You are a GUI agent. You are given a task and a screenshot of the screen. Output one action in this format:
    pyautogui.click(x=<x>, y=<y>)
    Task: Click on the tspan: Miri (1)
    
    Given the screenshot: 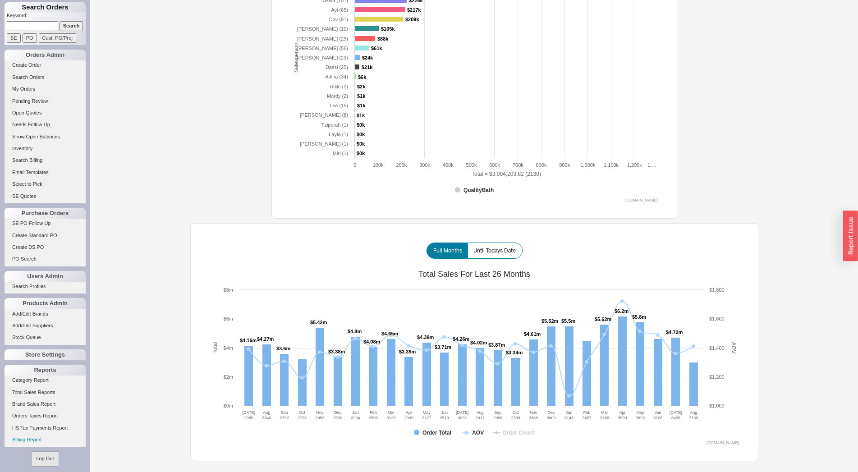 What is the action you would take?
    pyautogui.click(x=340, y=153)
    